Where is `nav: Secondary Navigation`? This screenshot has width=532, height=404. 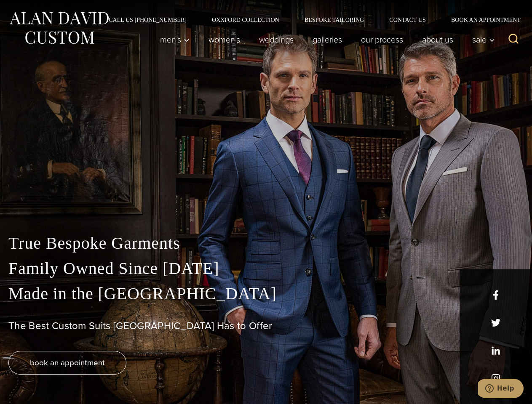
nav: Secondary Navigation is located at coordinates (310, 20).